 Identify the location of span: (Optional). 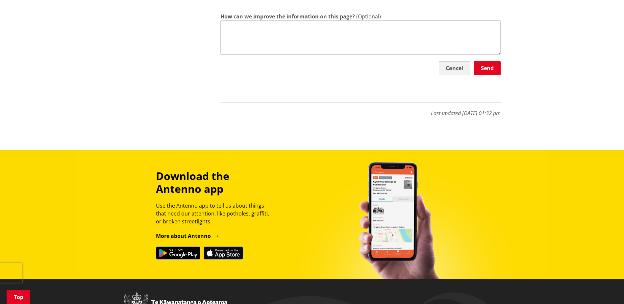
(369, 16).